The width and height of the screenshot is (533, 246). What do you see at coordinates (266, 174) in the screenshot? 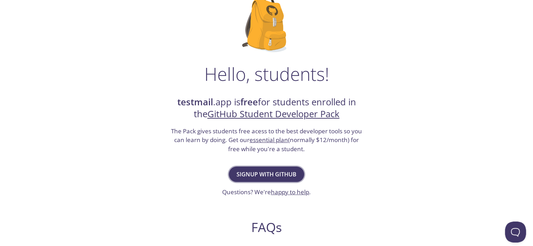
I see `span: Signup with GitHub` at bounding box center [266, 174].